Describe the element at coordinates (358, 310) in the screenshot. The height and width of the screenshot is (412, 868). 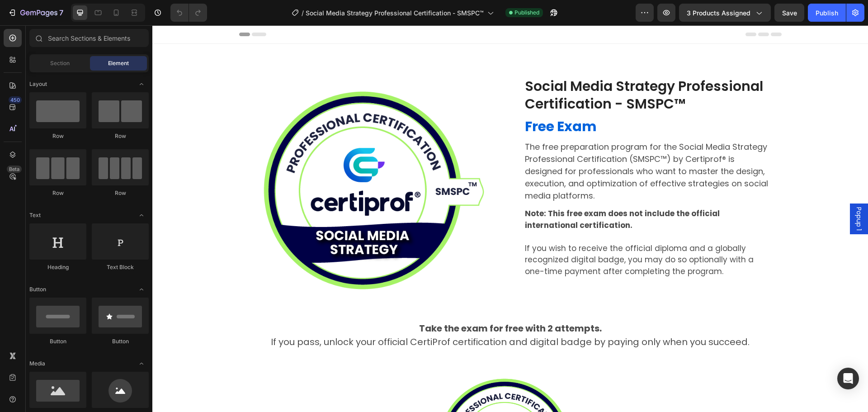
I see `p: If you pass, unlock your official CertiProf certification and digital badge by paying only when y...` at that location.